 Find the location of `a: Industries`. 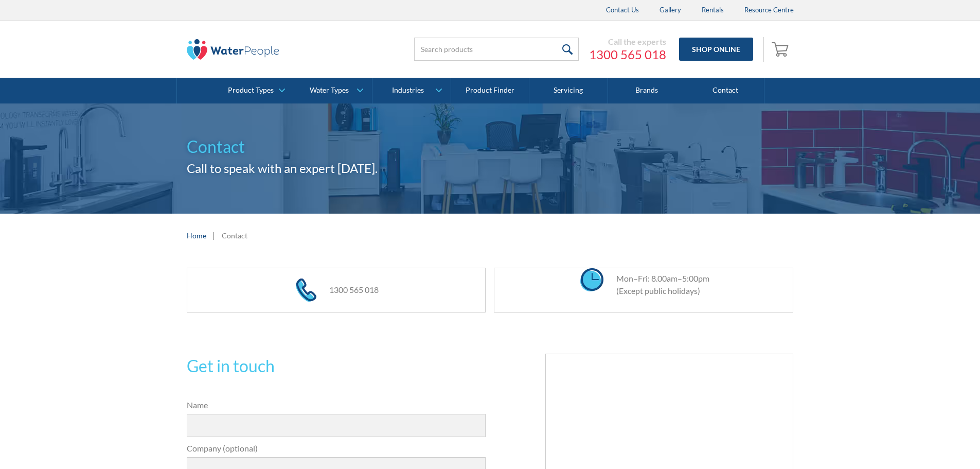

a: Industries is located at coordinates (411, 90).